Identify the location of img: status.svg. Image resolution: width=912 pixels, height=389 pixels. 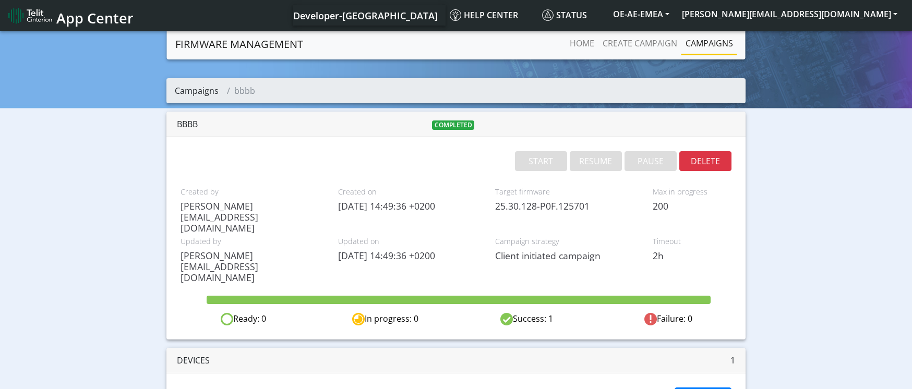
(548, 15).